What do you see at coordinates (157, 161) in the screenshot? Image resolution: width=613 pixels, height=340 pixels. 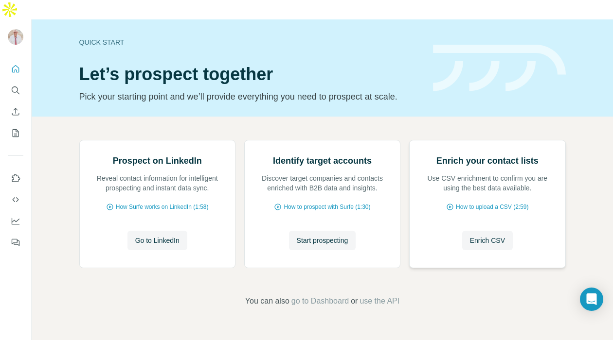 I see `h2: Prospect on LinkedIn` at bounding box center [157, 161].